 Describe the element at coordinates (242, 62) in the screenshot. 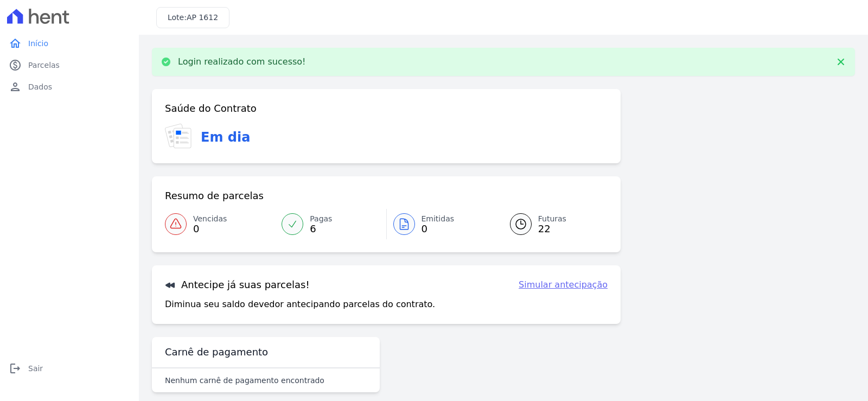

I see `p: Login realizado com sucesso!` at that location.